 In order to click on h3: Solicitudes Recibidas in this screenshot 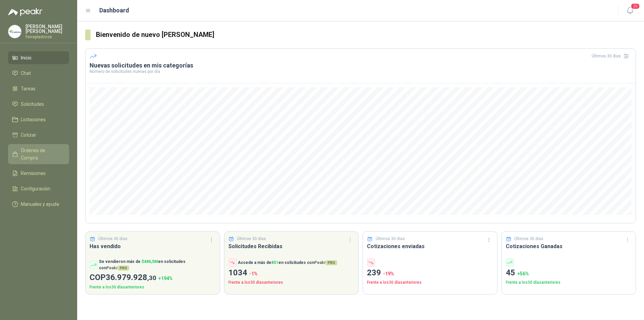, I will do `click(292, 246)`.